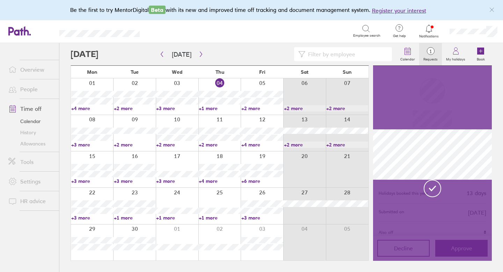 The image size is (503, 272). I want to click on a: History, so click(31, 132).